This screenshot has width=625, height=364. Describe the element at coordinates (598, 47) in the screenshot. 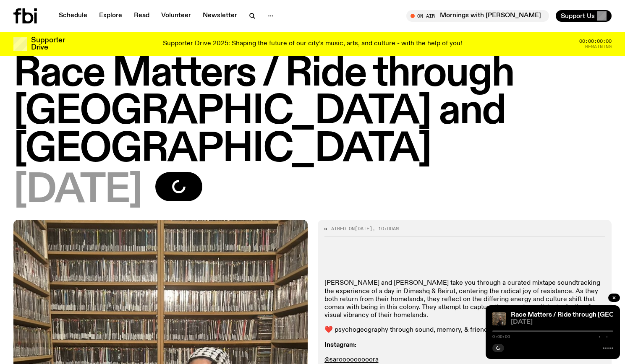

I see `span: Remaining` at that location.